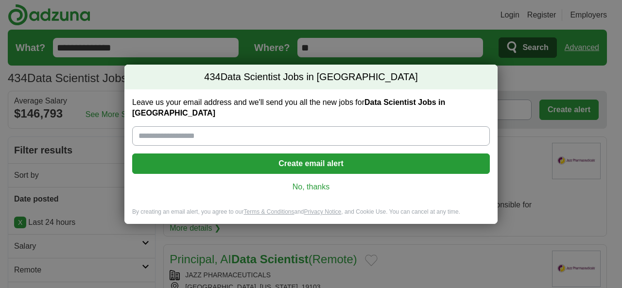  What do you see at coordinates (212, 77) in the screenshot?
I see `span: 434` at bounding box center [212, 77].